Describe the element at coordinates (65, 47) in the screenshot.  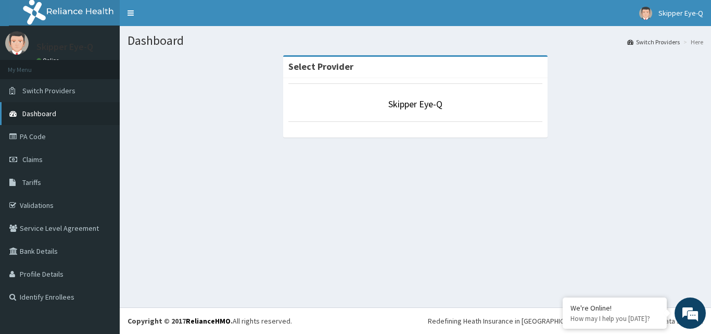
I see `p: Skipper Eye-Q` at that location.